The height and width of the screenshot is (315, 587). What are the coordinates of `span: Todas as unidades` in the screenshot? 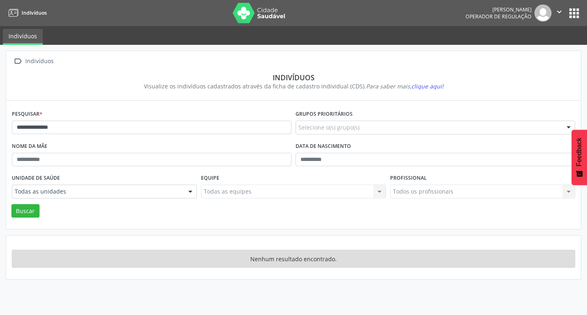 It's located at (97, 192).